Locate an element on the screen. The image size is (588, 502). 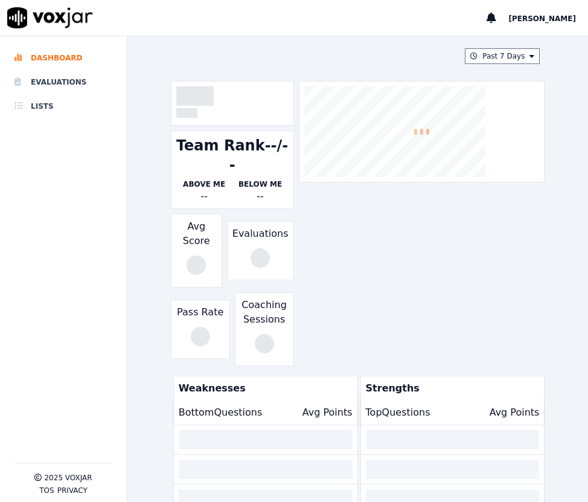
div: Team Rank --/-- is located at coordinates (232, 155).